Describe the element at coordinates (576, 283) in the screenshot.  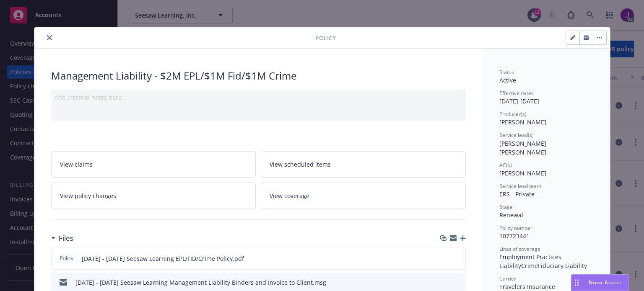
I see `div: Drag to move` at that location.